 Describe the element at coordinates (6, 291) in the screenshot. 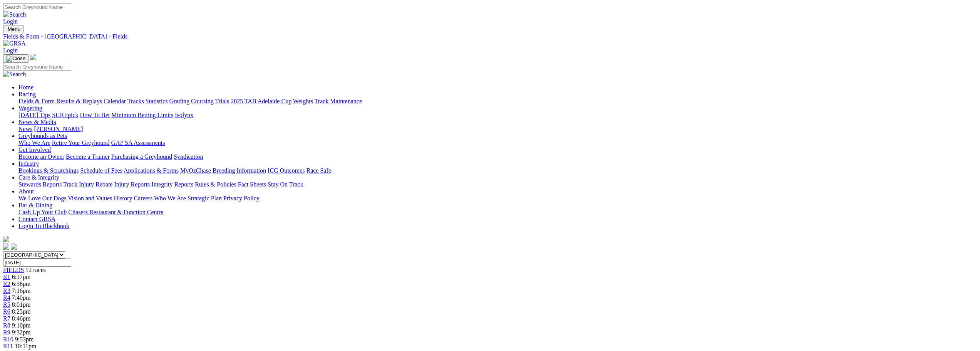

I see `a: R3` at that location.